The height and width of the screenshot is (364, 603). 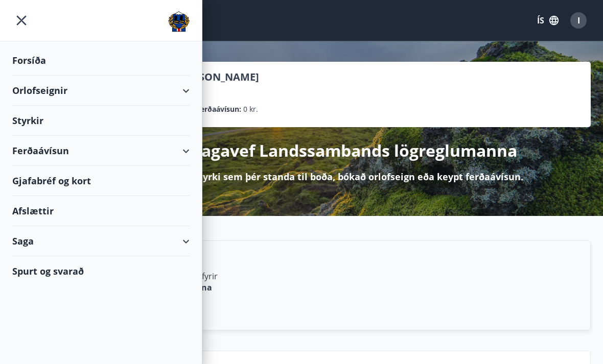 I want to click on div: Saga, so click(x=100, y=241).